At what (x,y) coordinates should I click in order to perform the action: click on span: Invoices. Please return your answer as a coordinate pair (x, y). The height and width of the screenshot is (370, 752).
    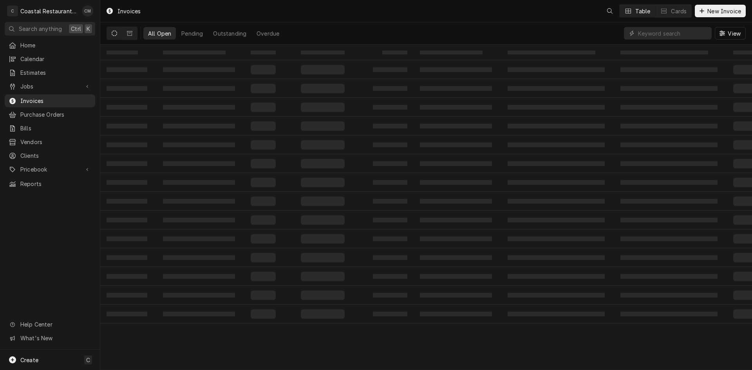
    Looking at the image, I should click on (56, 101).